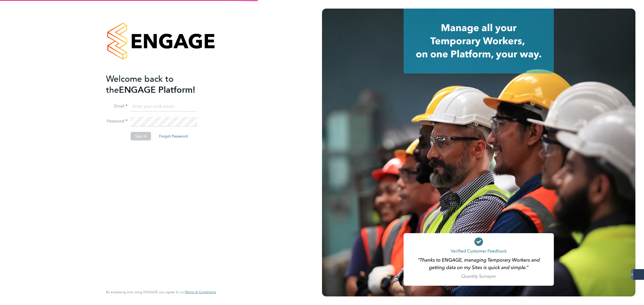  Describe the element at coordinates (200, 292) in the screenshot. I see `span: Terms & Conditions` at that location.